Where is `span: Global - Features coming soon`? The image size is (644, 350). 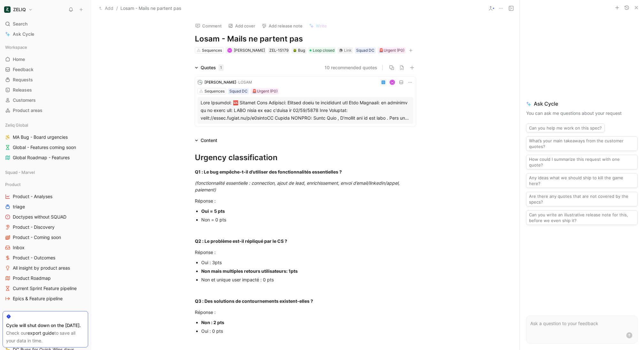
span: Global - Features coming soon is located at coordinates (45, 147).